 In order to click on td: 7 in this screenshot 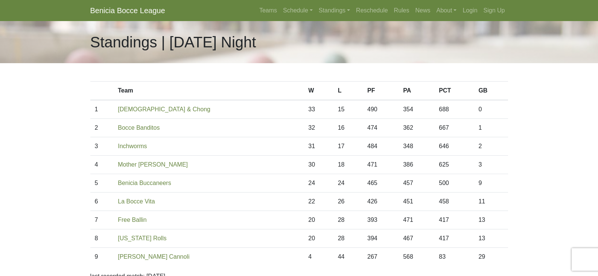, I will do `click(102, 220)`.